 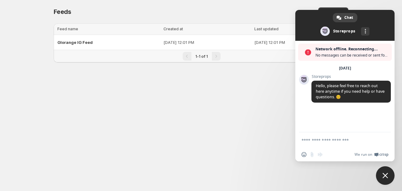 What do you see at coordinates (352, 49) in the screenshot?
I see `span: Network offline. Reconnecting...` at bounding box center [352, 49].